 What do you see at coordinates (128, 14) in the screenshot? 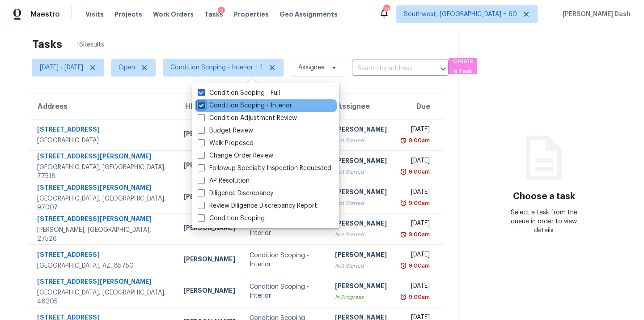
I see `span: Projects` at bounding box center [128, 14].